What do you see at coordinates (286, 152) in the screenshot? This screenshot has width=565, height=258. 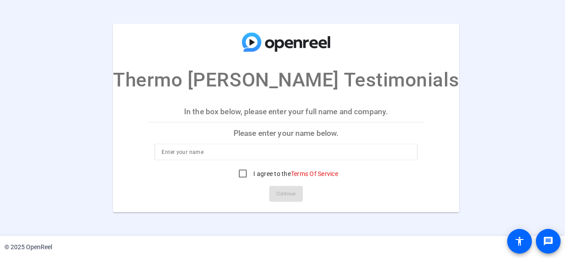 I see `input: Enter your name` at bounding box center [286, 152].